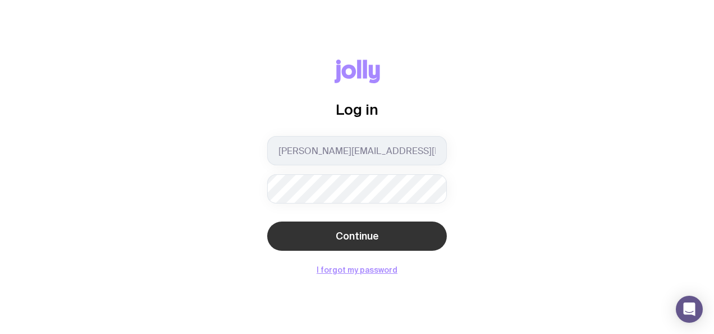 The width and height of the screenshot is (714, 334). I want to click on span: Log in, so click(357, 109).